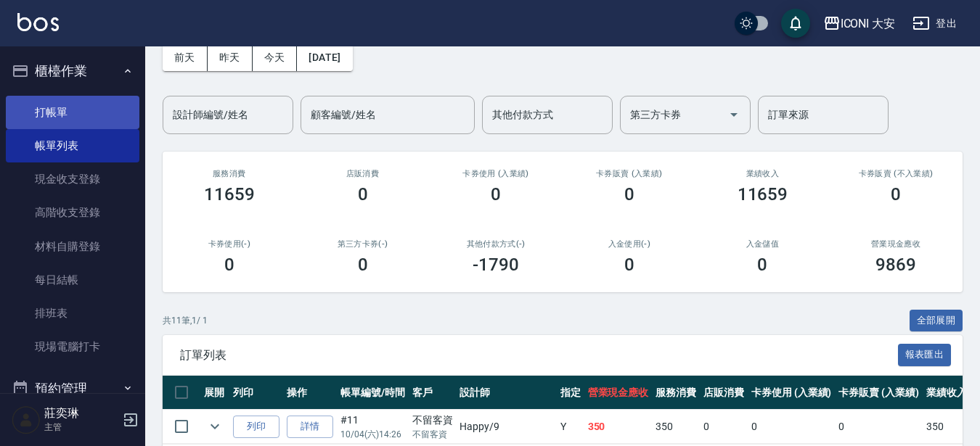  What do you see at coordinates (26, 420) in the screenshot?
I see `img: Person` at bounding box center [26, 420].